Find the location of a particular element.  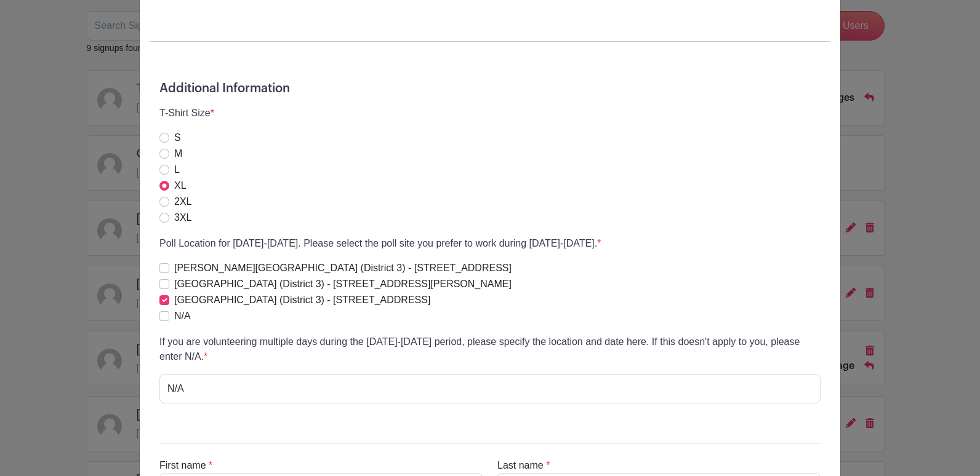

h5: Additional Information is located at coordinates (490, 88).